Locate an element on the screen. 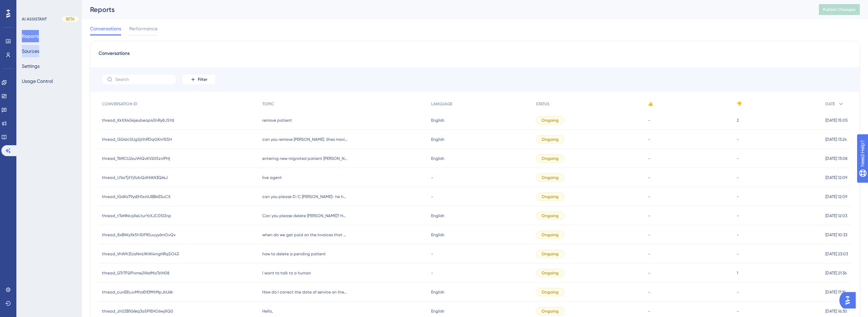 This screenshot has height=317, width=868. span: Publish Changes is located at coordinates (840, 9).